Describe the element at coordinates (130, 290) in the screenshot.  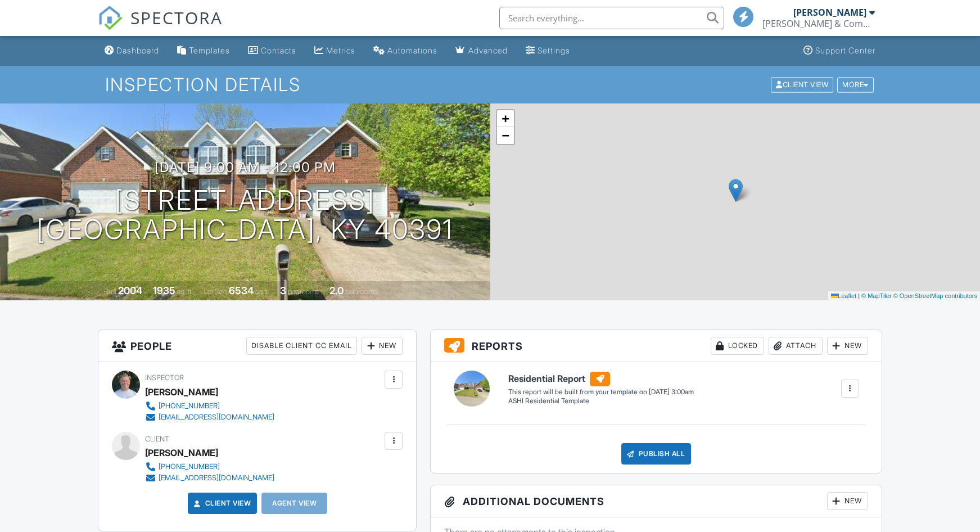
I see `div: 2004` at that location.